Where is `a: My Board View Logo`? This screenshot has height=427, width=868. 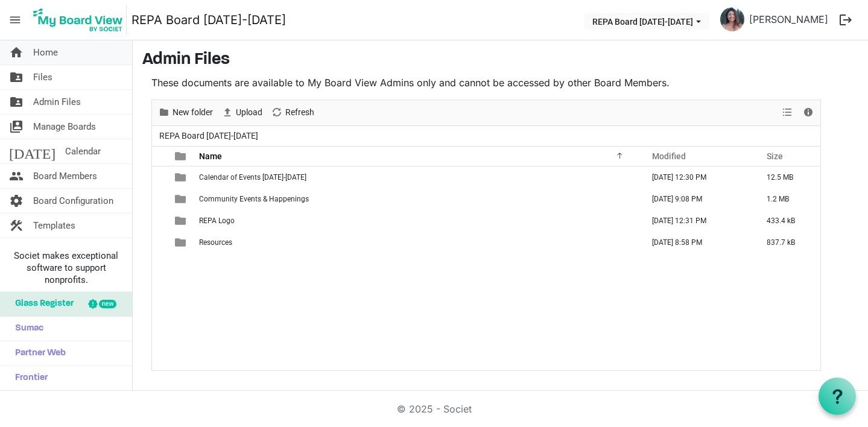 a: My Board View Logo is located at coordinates (80, 20).